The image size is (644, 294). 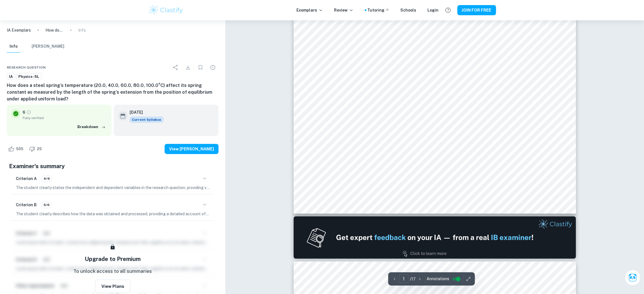 What do you see at coordinates (82, 30) in the screenshot?
I see `p: Info` at bounding box center [82, 30].